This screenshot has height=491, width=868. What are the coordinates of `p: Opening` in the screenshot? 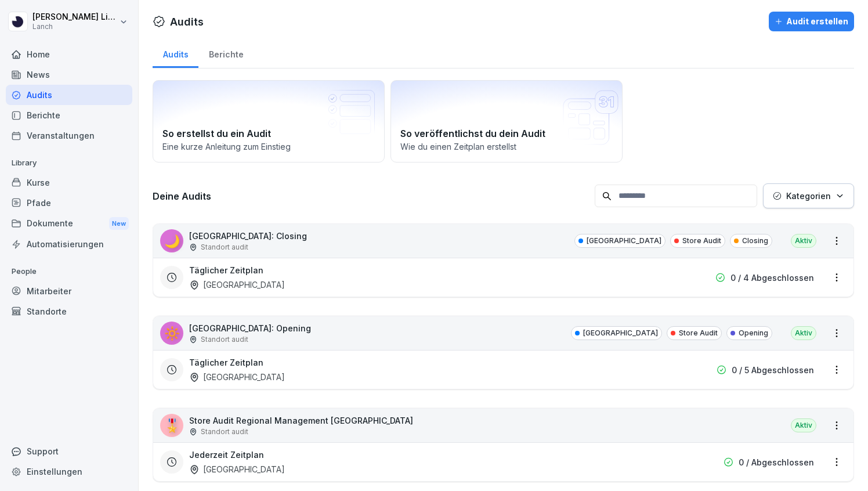 It's located at (753, 334).